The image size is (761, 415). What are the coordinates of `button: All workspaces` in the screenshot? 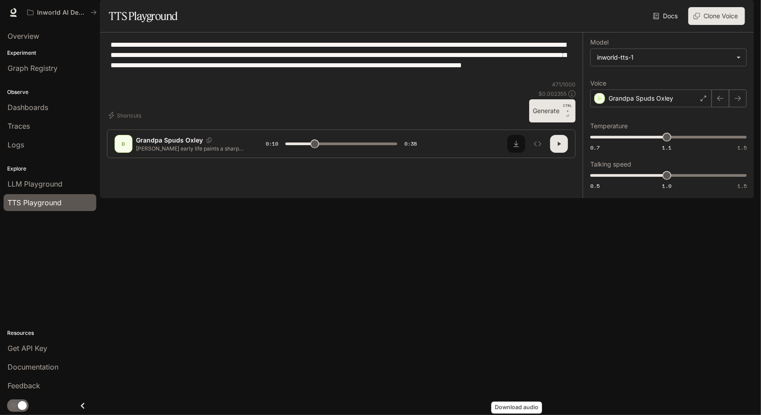 It's located at (62, 12).